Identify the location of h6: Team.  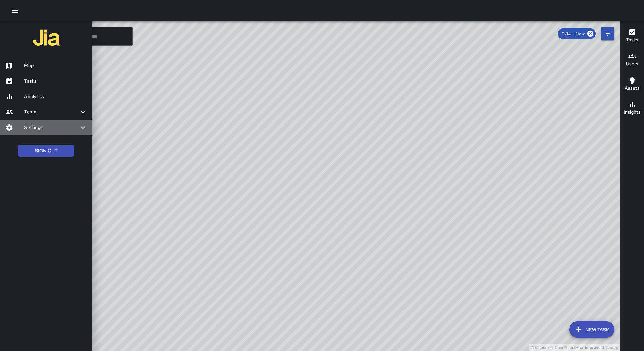
(51, 112).